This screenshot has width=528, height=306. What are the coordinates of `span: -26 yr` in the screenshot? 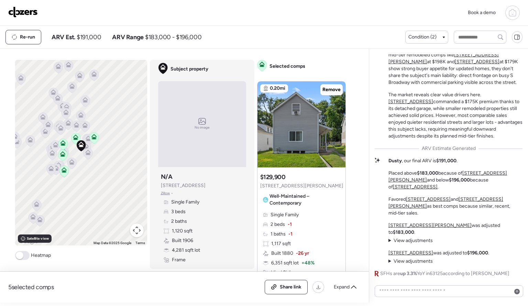 It's located at (302, 253).